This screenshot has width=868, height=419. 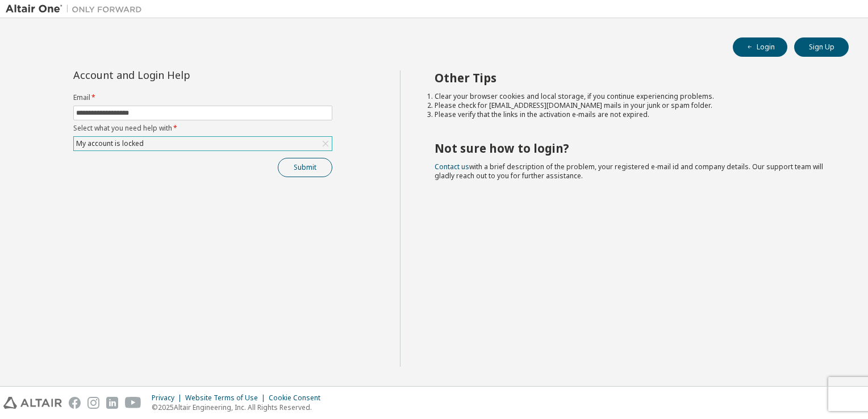 I want to click on img: Altair One, so click(x=76, y=9).